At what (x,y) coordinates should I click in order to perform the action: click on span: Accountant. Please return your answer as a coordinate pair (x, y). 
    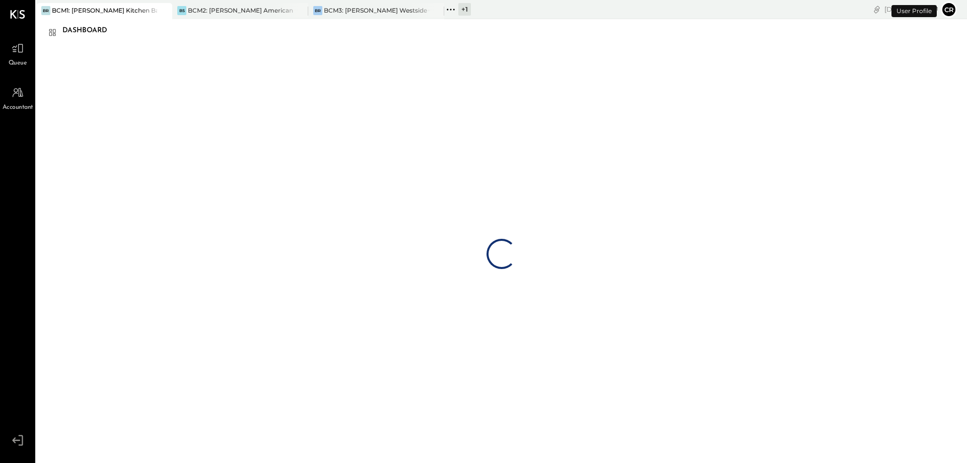
    Looking at the image, I should click on (18, 108).